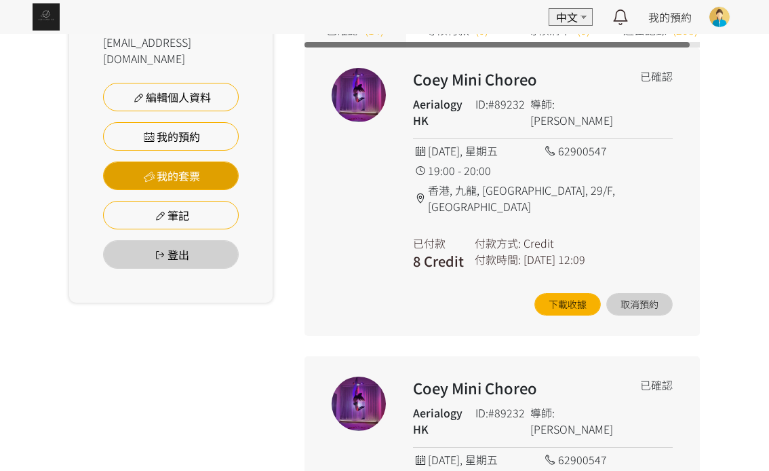  What do you see at coordinates (438, 261) in the screenshot?
I see `h3: 8 Credit` at bounding box center [438, 261].